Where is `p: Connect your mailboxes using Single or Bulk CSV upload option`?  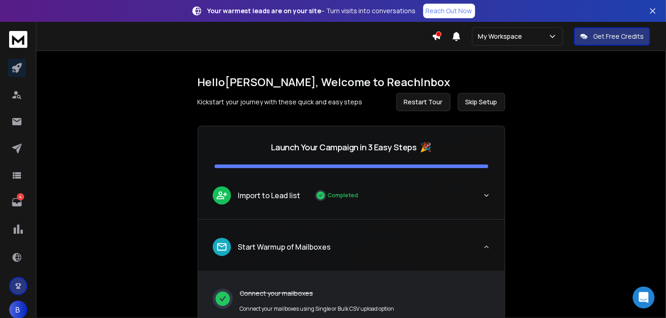 p: Connect your mailboxes using Single or Bulk CSV upload option is located at coordinates (317, 309).